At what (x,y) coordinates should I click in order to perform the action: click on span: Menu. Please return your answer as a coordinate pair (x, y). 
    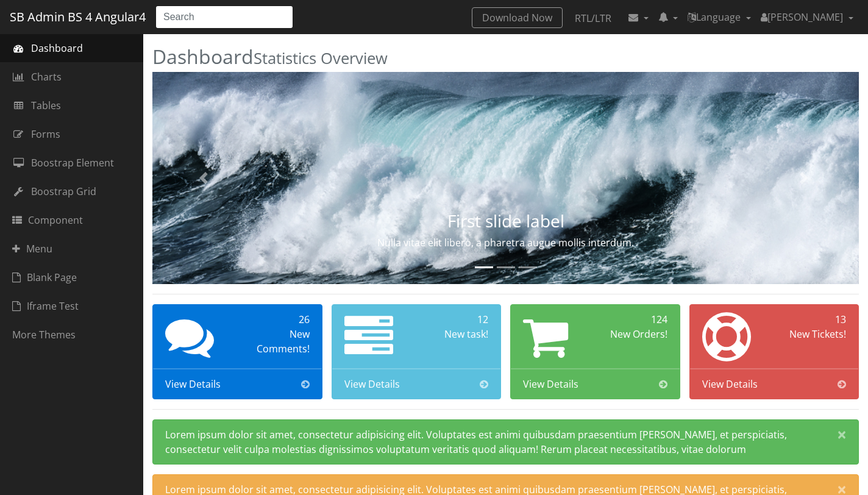
    Looking at the image, I should click on (32, 248).